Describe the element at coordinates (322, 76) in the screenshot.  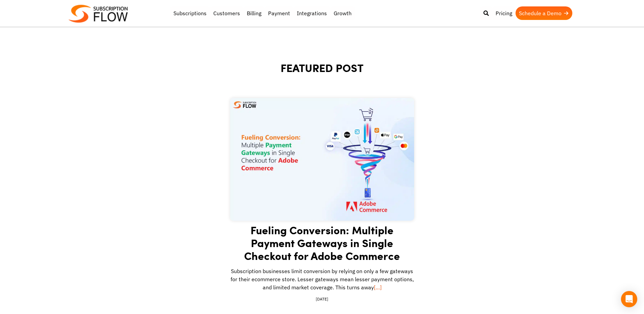
I see `h1: FEATURED POST` at that location.